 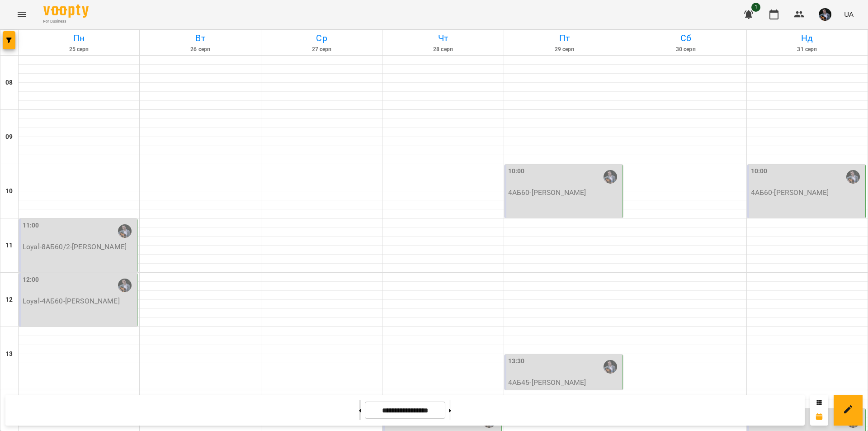 What do you see at coordinates (564, 49) in the screenshot?
I see `h6: 29 серп` at bounding box center [564, 49].